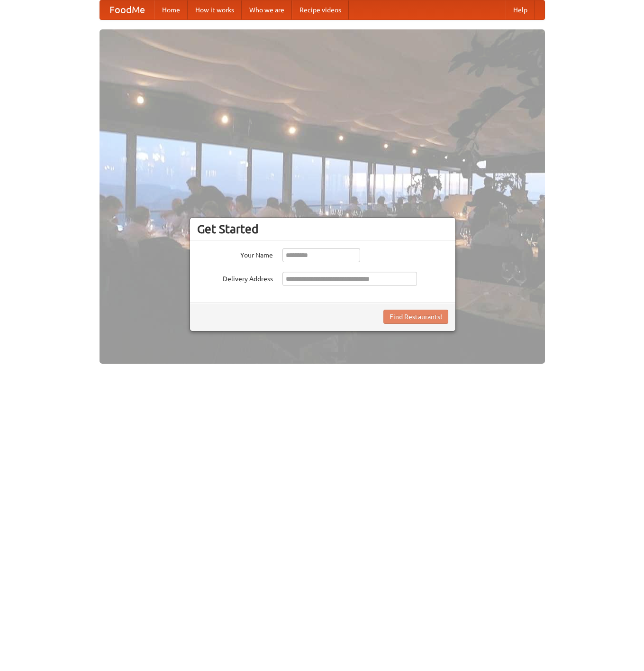  I want to click on button: Find Restaurants!, so click(415, 317).